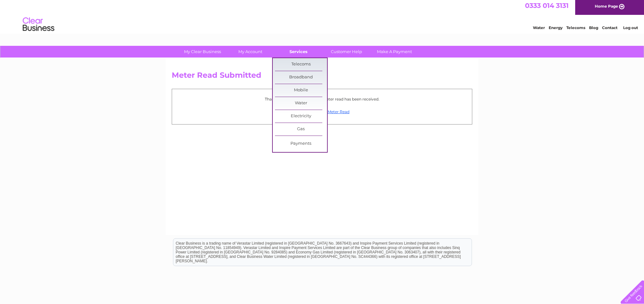 This screenshot has height=304, width=644. Describe the element at coordinates (609, 29) in the screenshot. I see `a: Contact` at that location.